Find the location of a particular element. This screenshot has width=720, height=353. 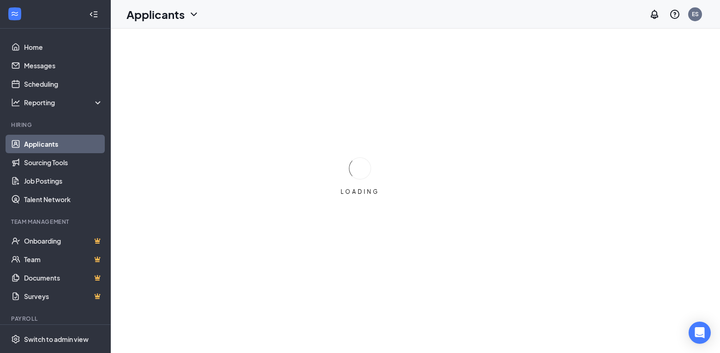

svg: QuestionInfo is located at coordinates (675, 14).